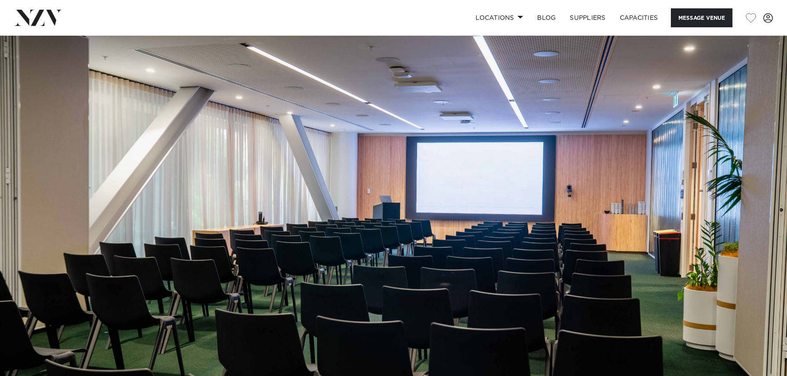  What do you see at coordinates (702, 18) in the screenshot?
I see `button: Message Venue` at bounding box center [702, 18].